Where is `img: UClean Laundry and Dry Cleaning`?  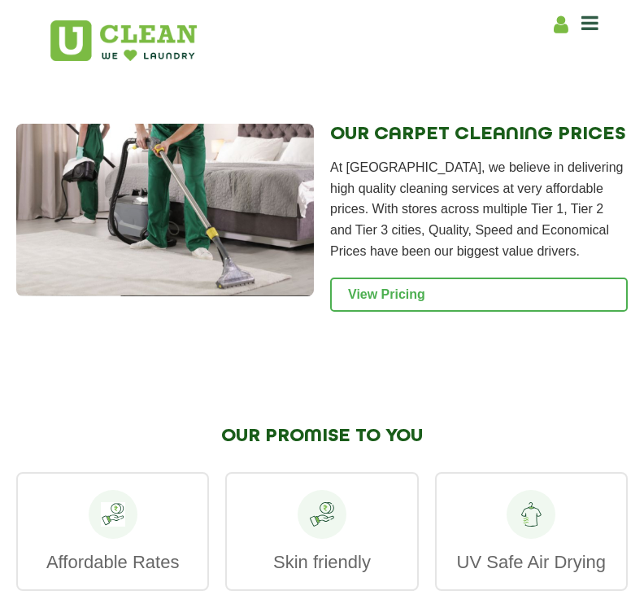
img: UClean Laundry and Dry Cleaning is located at coordinates (124, 41).